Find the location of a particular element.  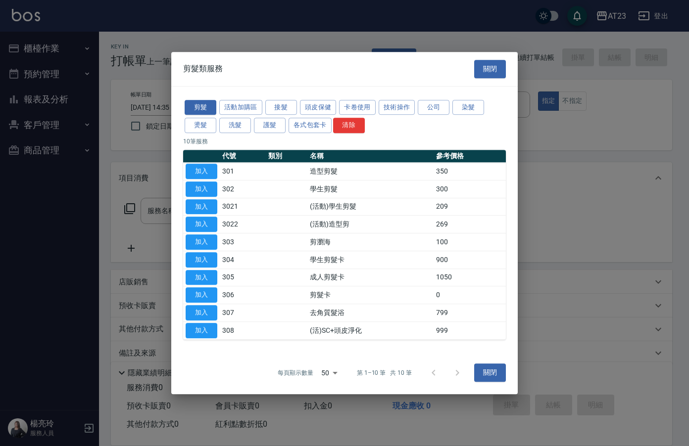

td: 305 is located at coordinates (242, 277).